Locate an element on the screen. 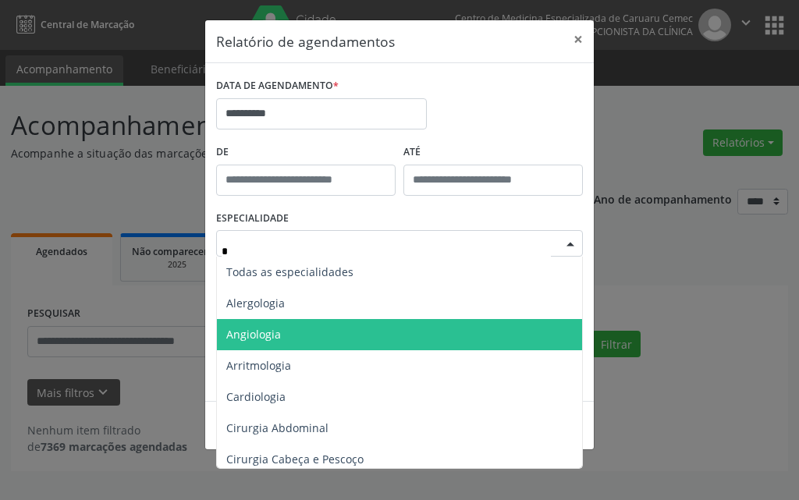 The height and width of the screenshot is (500, 799). span: Alergologia is located at coordinates (255, 303).